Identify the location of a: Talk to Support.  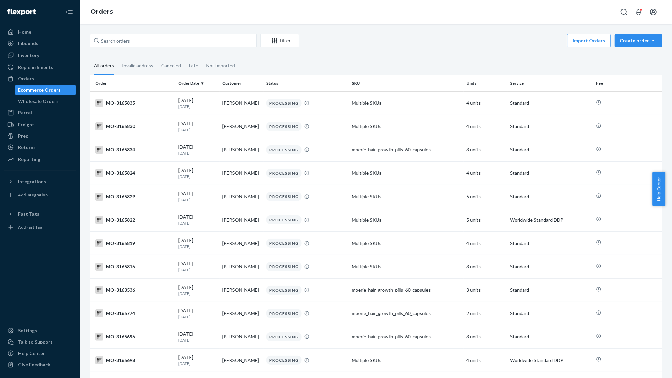
(40, 342).